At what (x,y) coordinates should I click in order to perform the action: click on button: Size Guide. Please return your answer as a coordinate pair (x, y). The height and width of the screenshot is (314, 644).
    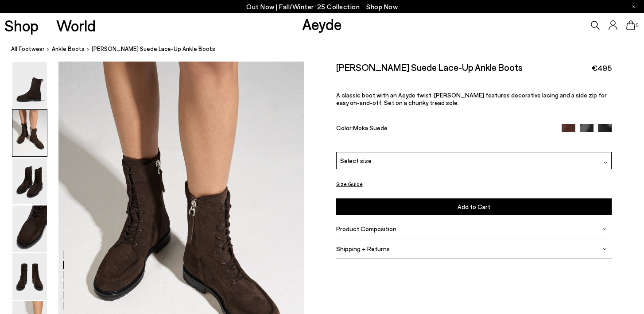
    Looking at the image, I should click on (349, 184).